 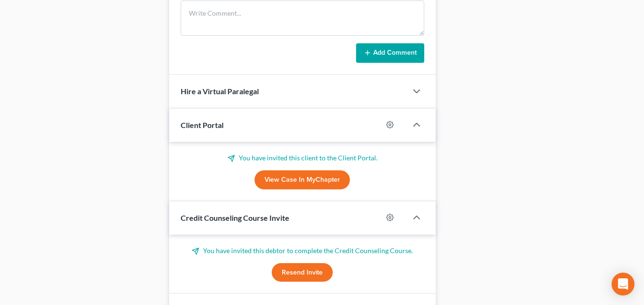 I want to click on span: Client Portal, so click(x=202, y=125).